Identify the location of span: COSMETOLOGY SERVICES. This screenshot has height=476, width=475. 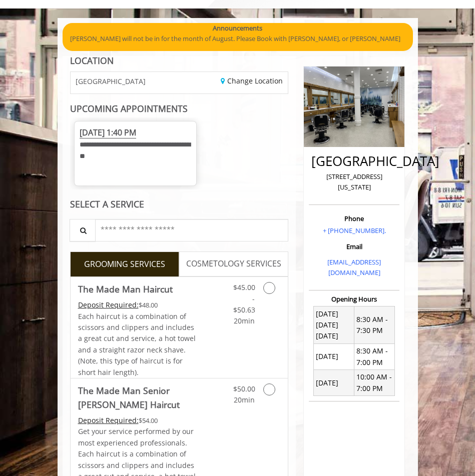
(234, 264).